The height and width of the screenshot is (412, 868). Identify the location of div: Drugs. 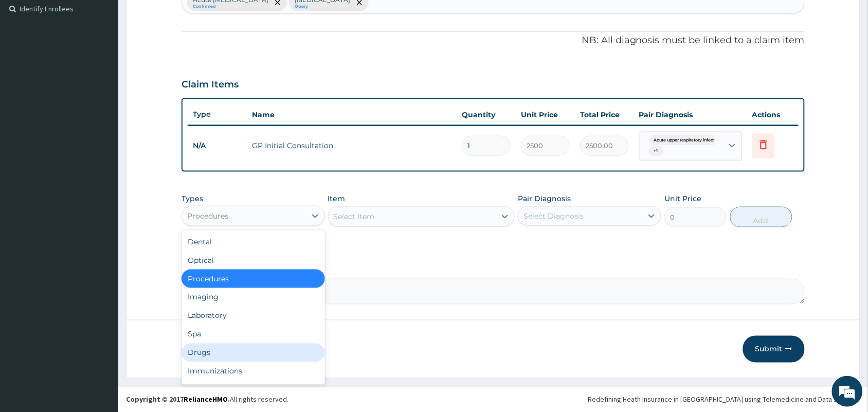
(253, 353).